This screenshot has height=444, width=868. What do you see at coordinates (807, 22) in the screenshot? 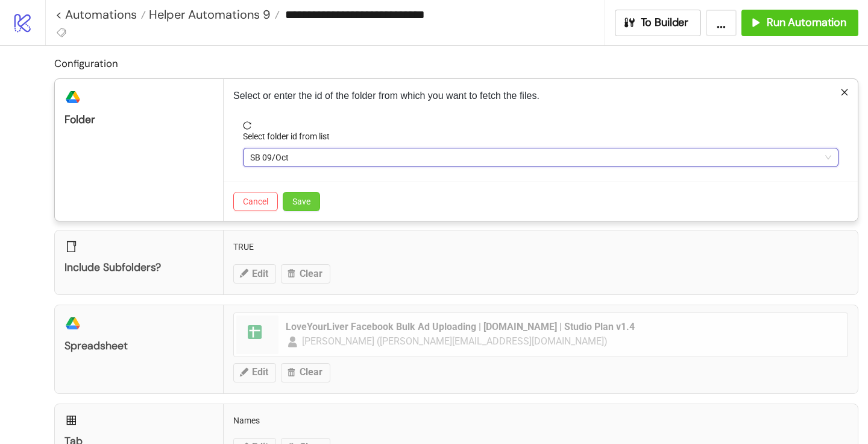
I see `span: Run Automation` at bounding box center [807, 22].